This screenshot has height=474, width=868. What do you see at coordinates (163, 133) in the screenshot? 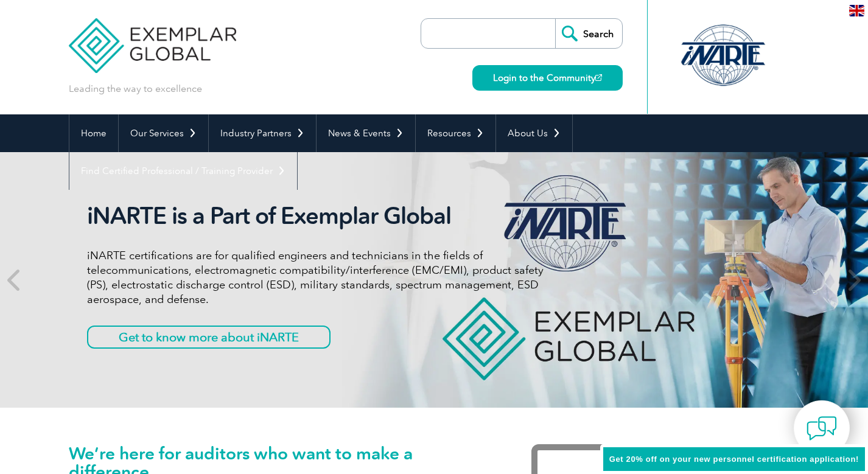
I see `a: Our Services` at bounding box center [163, 133].